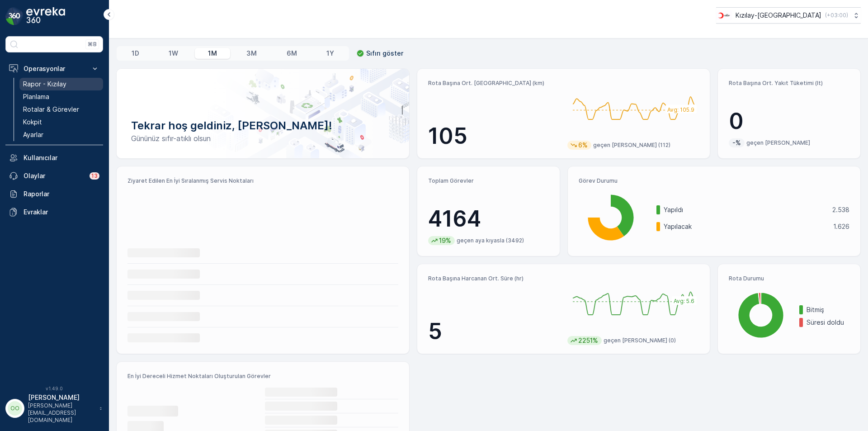  What do you see at coordinates (445, 241) in the screenshot?
I see `p: 19%` at bounding box center [445, 241].